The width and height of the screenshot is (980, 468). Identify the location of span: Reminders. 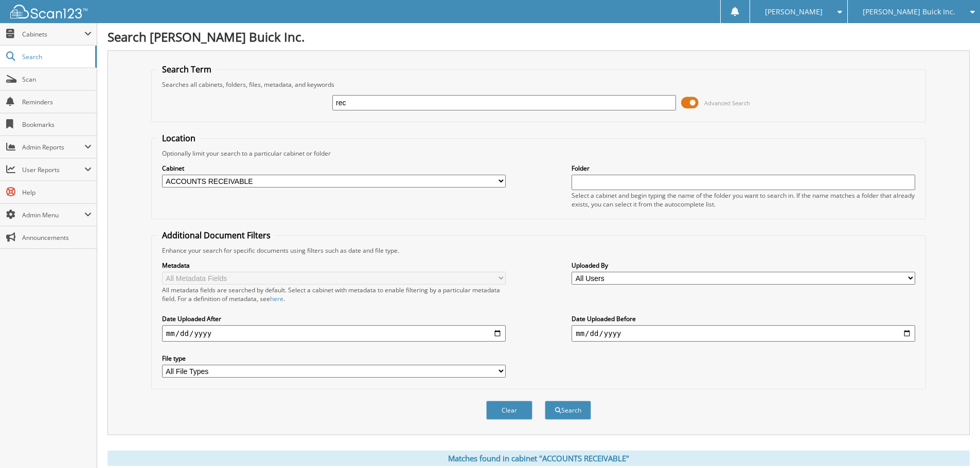
(57, 102).